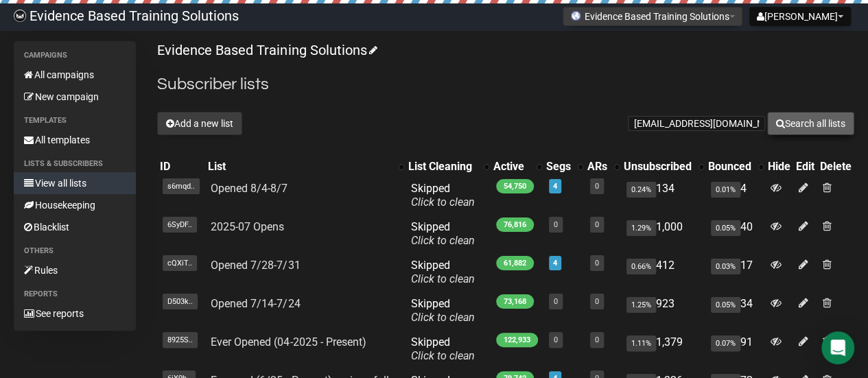 The height and width of the screenshot is (378, 868). I want to click on li: Reports, so click(75, 294).